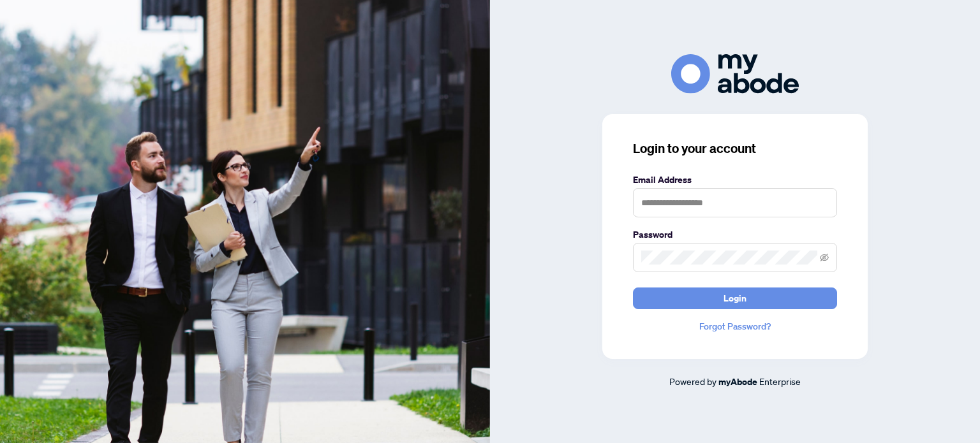 The height and width of the screenshot is (443, 980). Describe the element at coordinates (735, 149) in the screenshot. I see `h3: Login to your account` at that location.